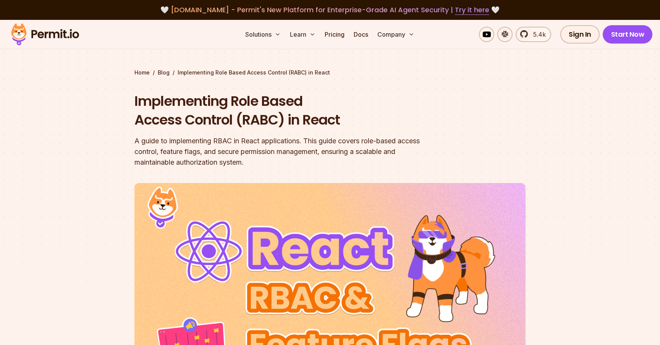 The height and width of the screenshot is (345, 660). What do you see at coordinates (163, 73) in the screenshot?
I see `a: Blog` at bounding box center [163, 73].